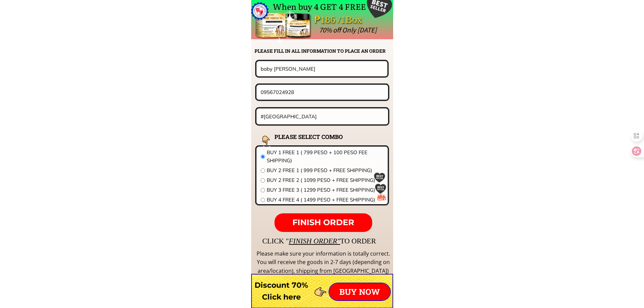 This screenshot has height=308, width=644. I want to click on input: Your name, so click(322, 69).